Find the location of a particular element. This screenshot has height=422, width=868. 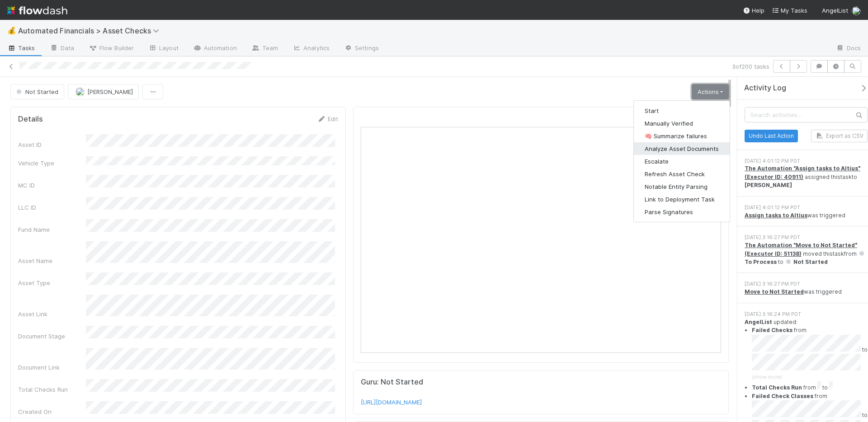

button: Escalate is located at coordinates (682, 161).